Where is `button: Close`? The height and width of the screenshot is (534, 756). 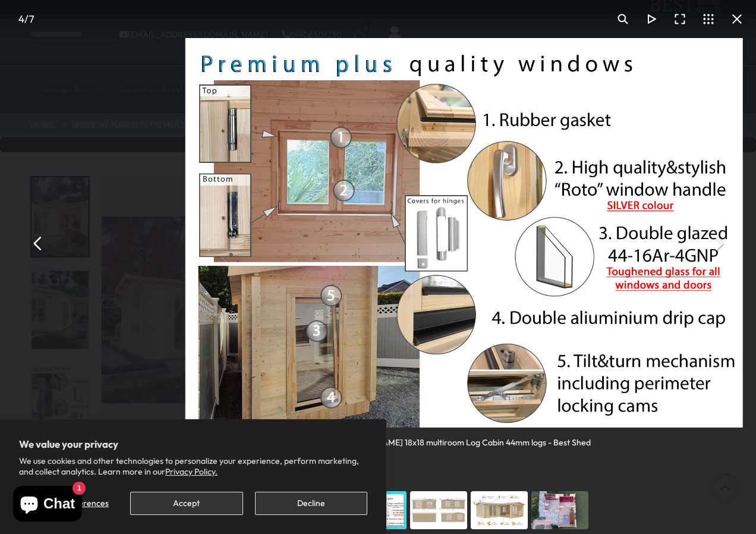
button: Close is located at coordinates (737, 19).